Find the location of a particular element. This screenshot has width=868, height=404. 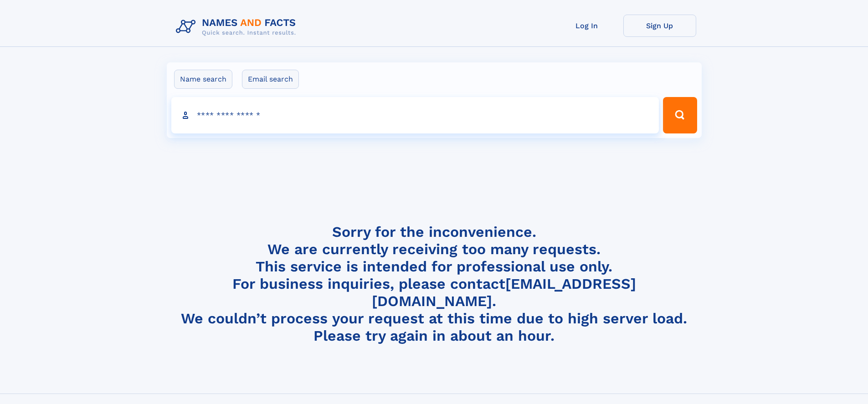

label: Email search is located at coordinates (270, 79).